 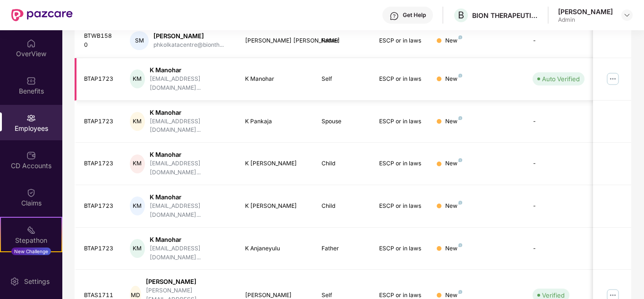 I want to click on div: Stepathon, so click(x=31, y=240).